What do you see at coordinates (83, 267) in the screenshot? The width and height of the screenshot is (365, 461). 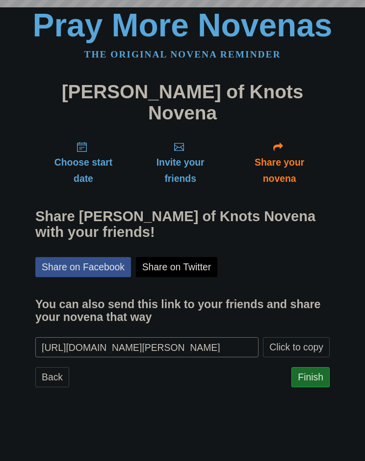 I see `a: Share on Facebook` at bounding box center [83, 267].